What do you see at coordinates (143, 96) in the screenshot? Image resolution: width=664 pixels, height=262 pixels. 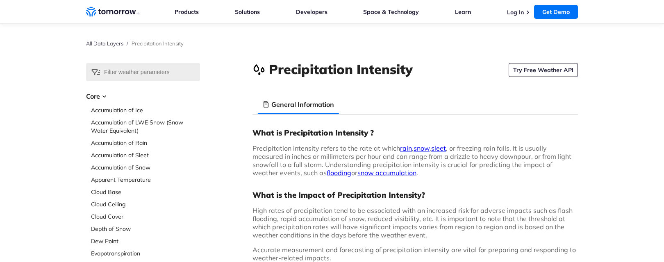 I see `h3: Core` at bounding box center [143, 96].